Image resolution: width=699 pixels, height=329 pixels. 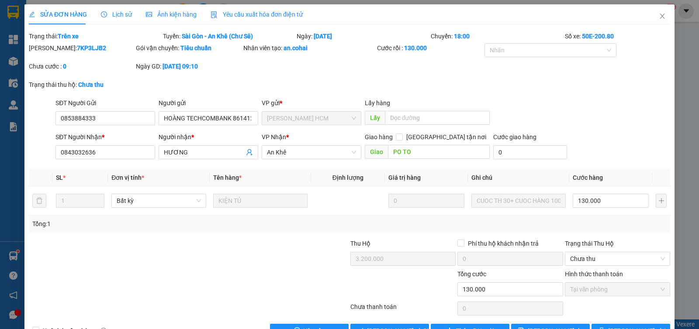 What do you see at coordinates (348, 178) in the screenshot?
I see `span: Định lượng` at bounding box center [348, 178].